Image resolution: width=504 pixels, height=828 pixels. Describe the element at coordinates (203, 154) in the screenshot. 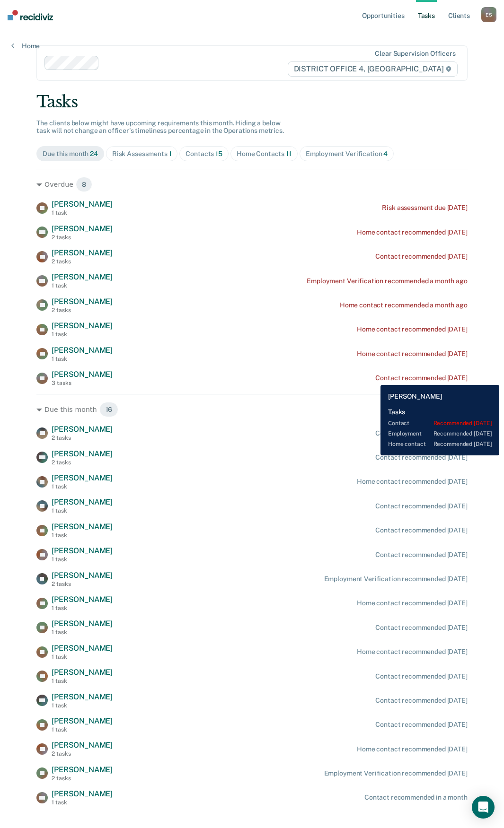

I see `div: Contacts` at that location.